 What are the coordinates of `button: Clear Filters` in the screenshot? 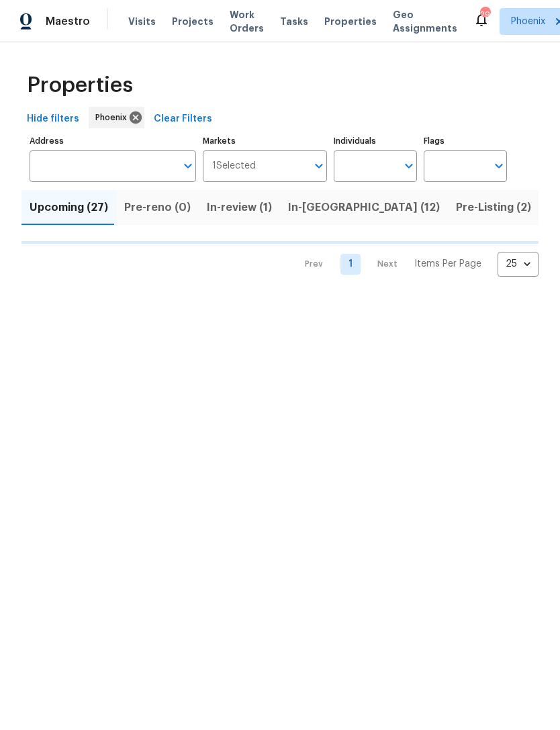 It's located at (183, 119).